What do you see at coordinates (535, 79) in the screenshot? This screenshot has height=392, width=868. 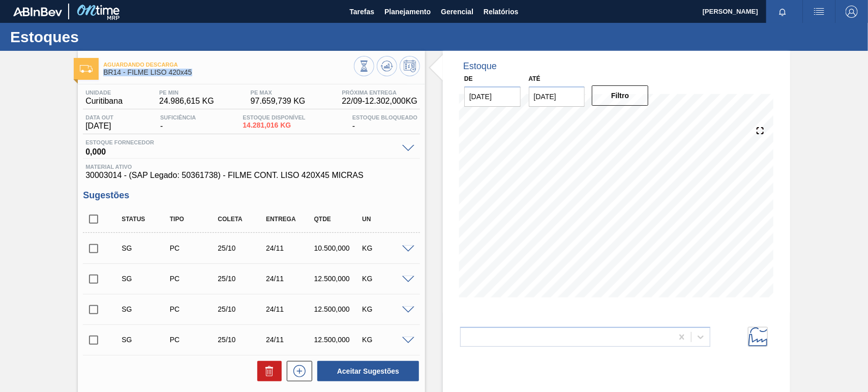 I see `label: Até` at bounding box center [535, 79].